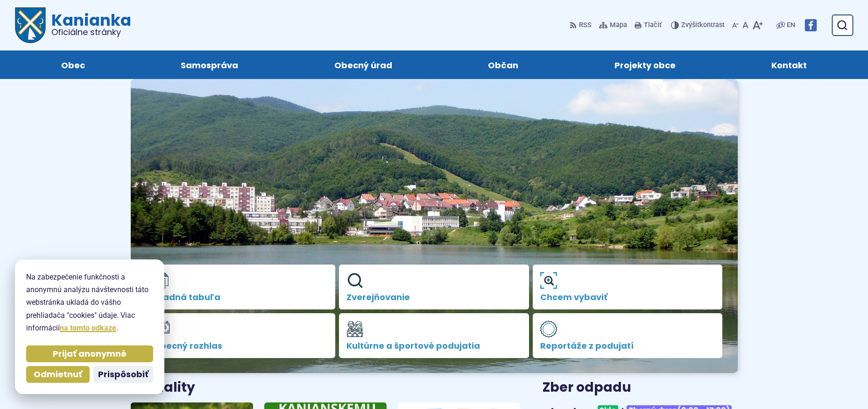 Image resolution: width=868 pixels, height=409 pixels. What do you see at coordinates (628, 346) in the screenshot?
I see `span: Reportáže z podujatí` at bounding box center [628, 346].